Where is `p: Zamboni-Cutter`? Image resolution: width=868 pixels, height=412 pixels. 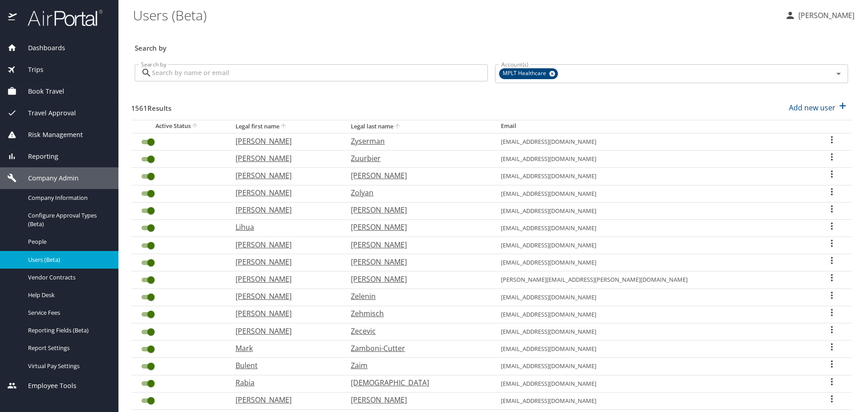 p: Zamboni-Cutter is located at coordinates (417, 348).